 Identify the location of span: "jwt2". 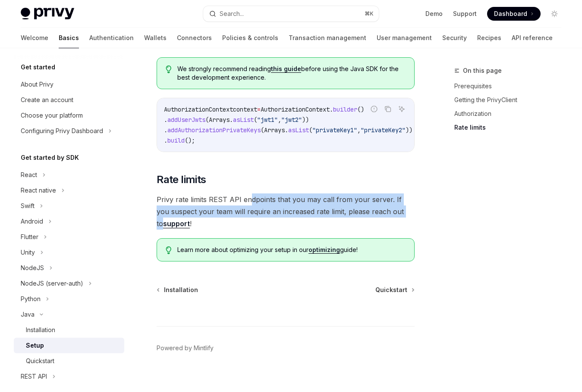
(292, 120).